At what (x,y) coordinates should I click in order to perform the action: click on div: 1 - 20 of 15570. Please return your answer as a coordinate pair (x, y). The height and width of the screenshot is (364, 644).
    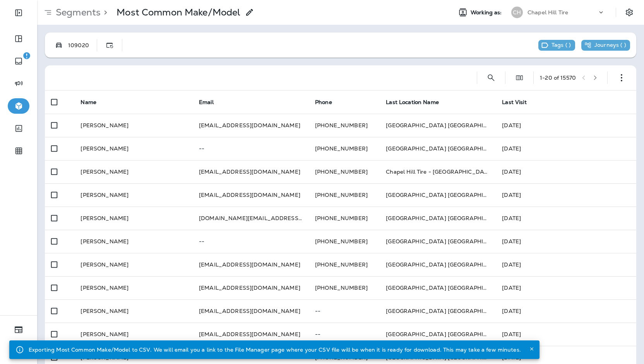
    Looking at the image, I should click on (558, 78).